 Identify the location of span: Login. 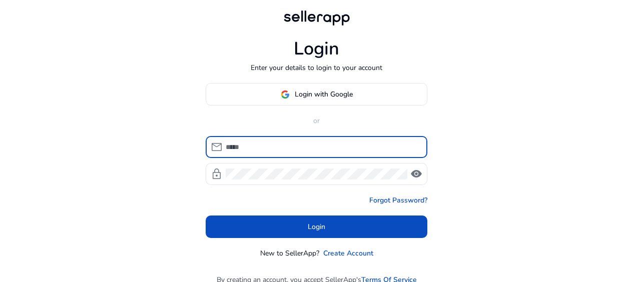
(316, 227).